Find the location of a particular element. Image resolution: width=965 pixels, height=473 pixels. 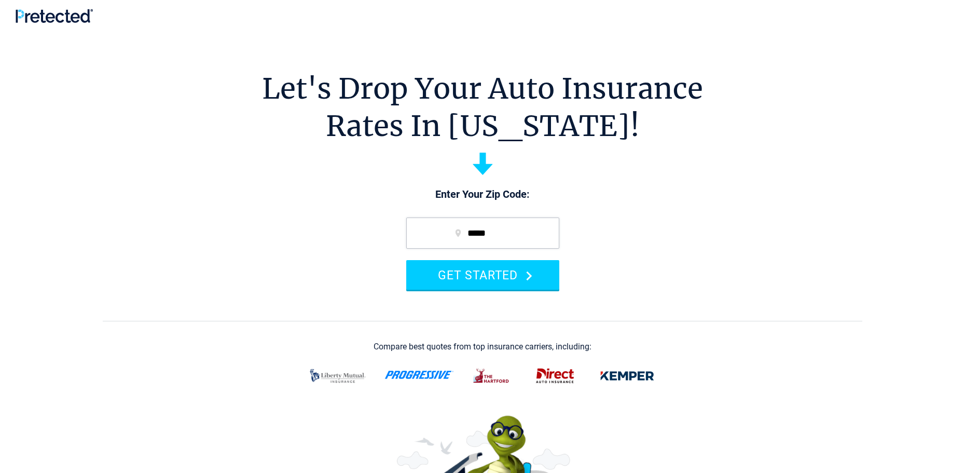

button: GET STARTED is located at coordinates (482, 274).